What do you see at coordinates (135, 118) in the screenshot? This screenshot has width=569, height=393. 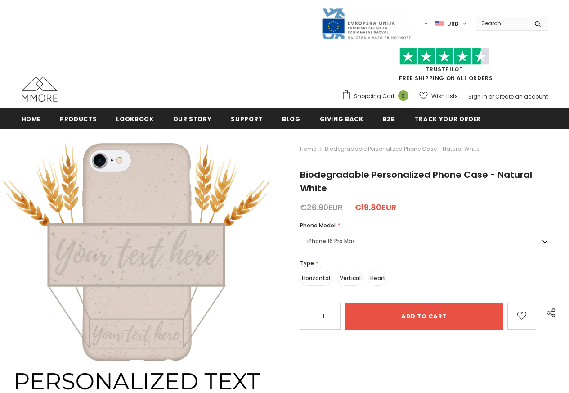 I see `a: Lookbook` at bounding box center [135, 118].